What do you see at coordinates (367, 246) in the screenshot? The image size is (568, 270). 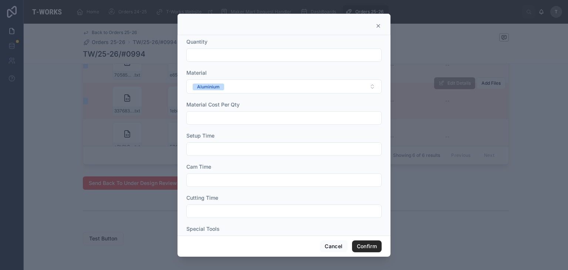 I see `button: Confirm` at bounding box center [367, 246].